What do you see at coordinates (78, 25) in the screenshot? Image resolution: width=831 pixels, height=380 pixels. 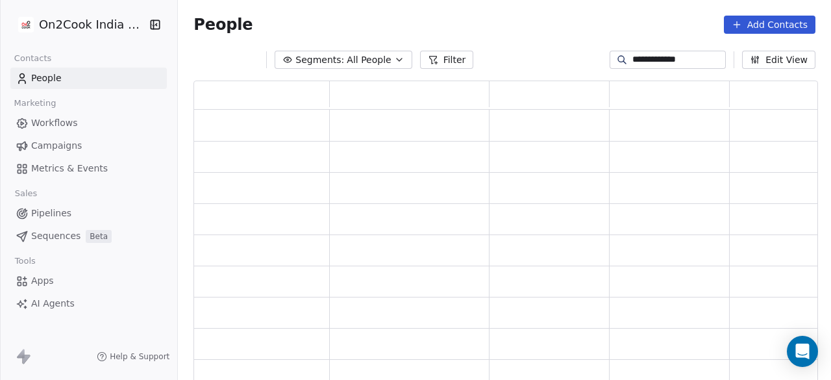 I see `button: On2Cook India Pvt. Ltd.` at bounding box center [78, 25].